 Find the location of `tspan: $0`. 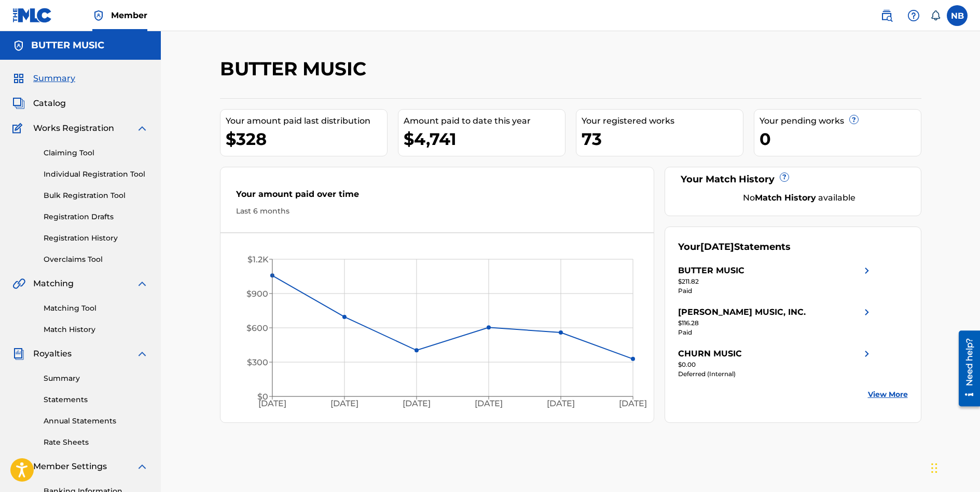

tspan: $0 is located at coordinates (262, 396).